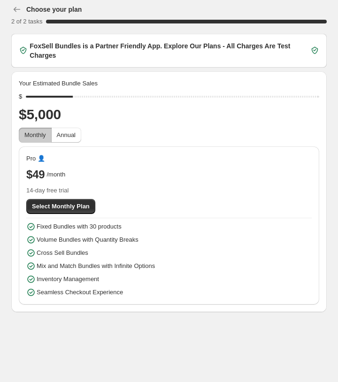  Describe the element at coordinates (35, 135) in the screenshot. I see `span: Monthly` at that location.